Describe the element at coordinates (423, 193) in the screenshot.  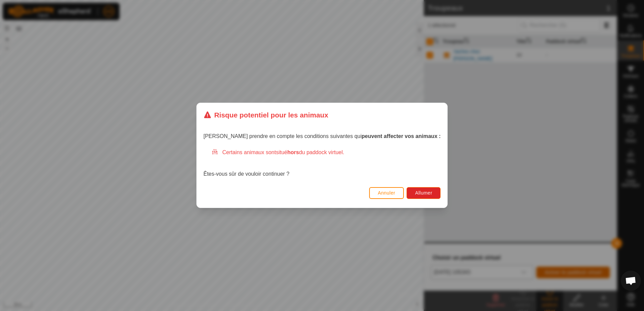
I see `button: Allumer` at that location.